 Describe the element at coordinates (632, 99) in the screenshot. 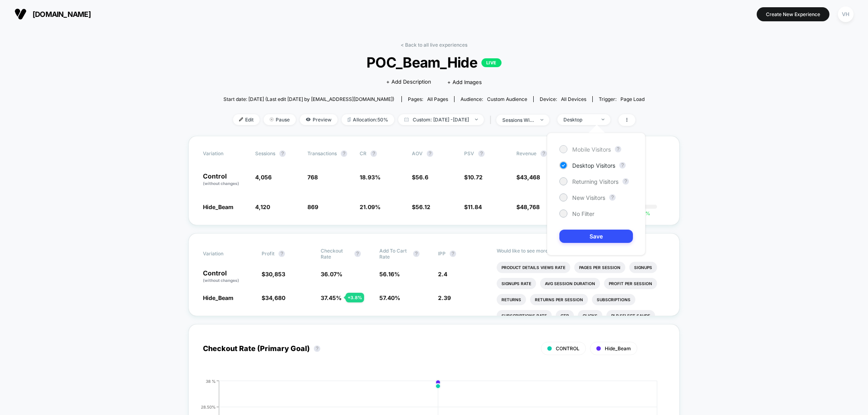

I see `span: Page Load` at that location.